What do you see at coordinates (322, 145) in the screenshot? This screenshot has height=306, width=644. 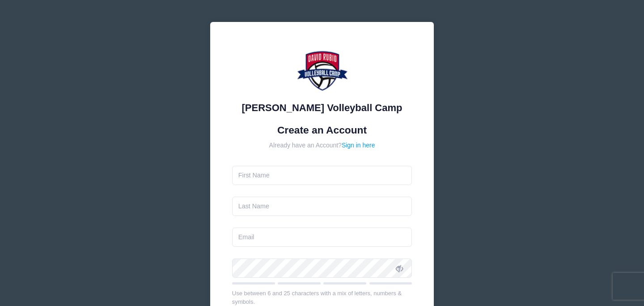 I see `div: Already have an Account?` at bounding box center [322, 145].